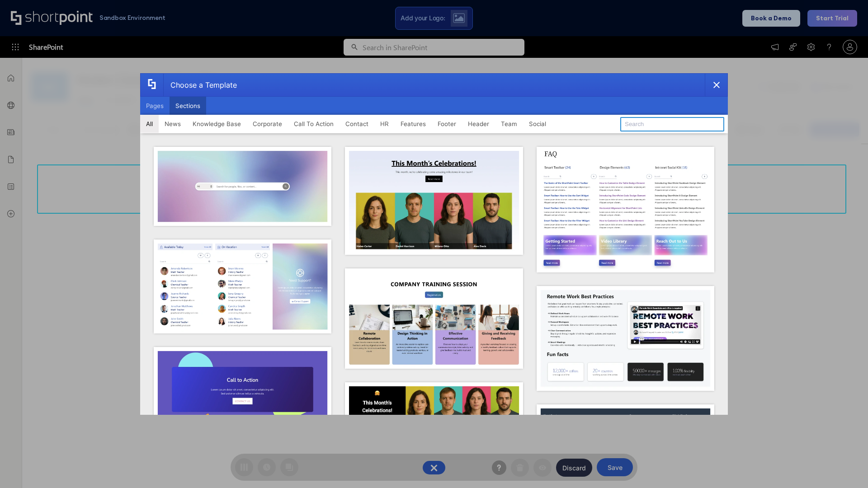 Image resolution: width=868 pixels, height=488 pixels. I want to click on button: Features, so click(413, 124).